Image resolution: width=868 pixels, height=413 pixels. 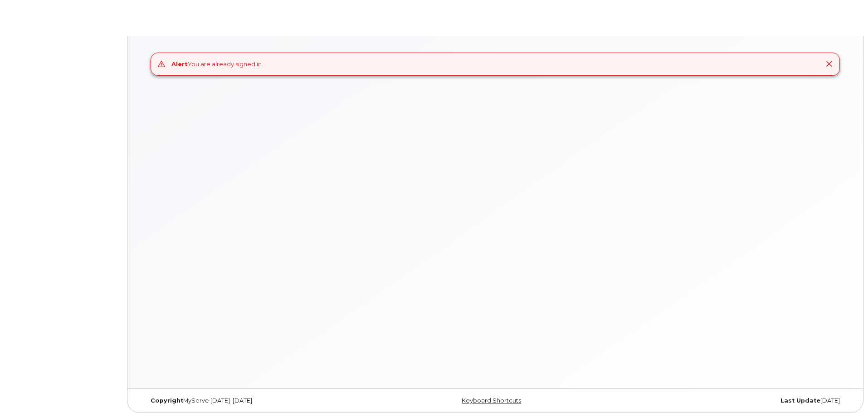 I want to click on strong: Copyright, so click(x=167, y=401).